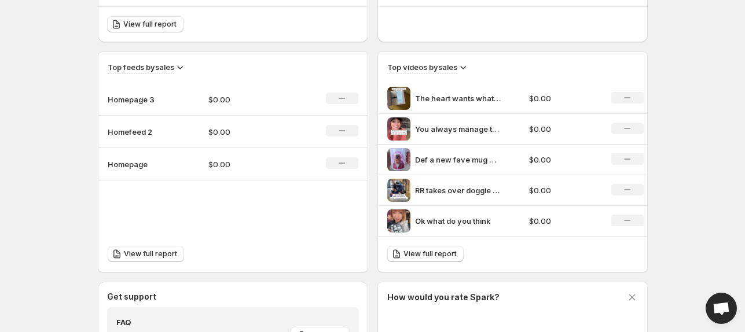 This screenshot has width=745, height=332. Describe the element at coordinates (137, 164) in the screenshot. I see `p: Homepage` at that location.